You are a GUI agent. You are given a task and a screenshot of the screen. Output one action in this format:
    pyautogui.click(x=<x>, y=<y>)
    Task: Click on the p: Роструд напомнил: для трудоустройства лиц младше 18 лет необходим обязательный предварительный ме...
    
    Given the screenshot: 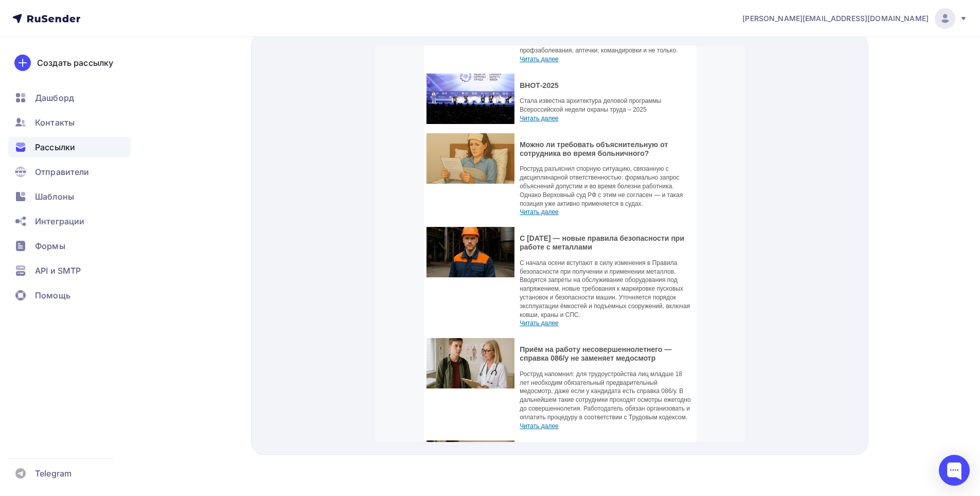 What is the action you would take?
    pyautogui.click(x=230, y=350)
    